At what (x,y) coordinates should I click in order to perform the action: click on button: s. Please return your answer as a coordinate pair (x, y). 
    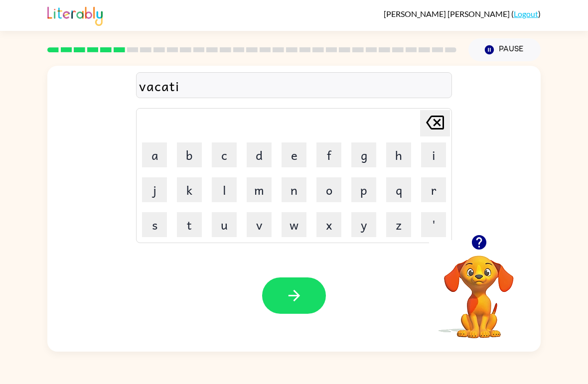
    Looking at the image, I should click on (154, 225).